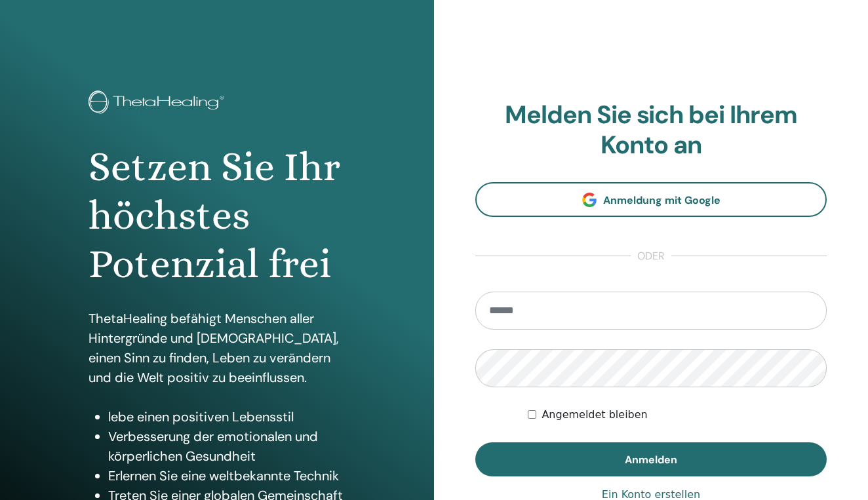 This screenshot has width=868, height=500. What do you see at coordinates (651, 459) in the screenshot?
I see `button: Anmelden` at bounding box center [651, 459].